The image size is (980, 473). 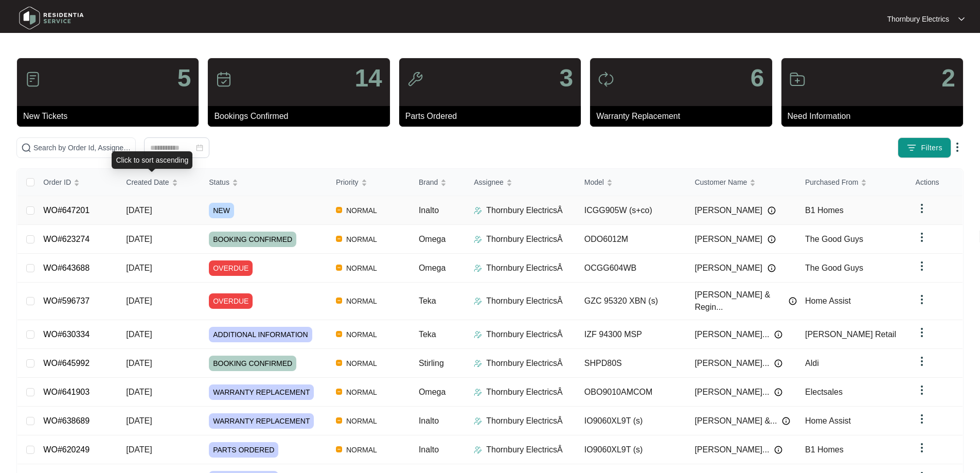 What do you see at coordinates (76, 182) in the screenshot?
I see `th: Order ID` at bounding box center [76, 182].